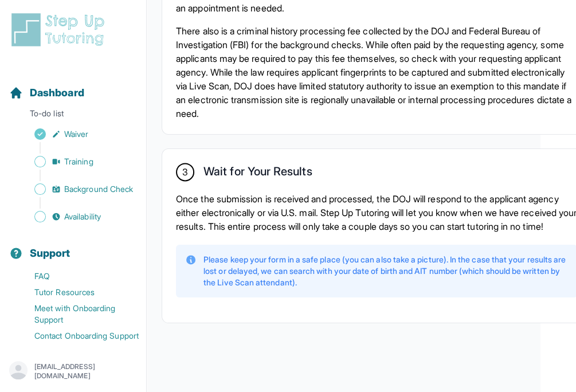 This screenshot has height=392, width=576. What do you see at coordinates (83, 217) in the screenshot?
I see `span: Availability` at bounding box center [83, 217].